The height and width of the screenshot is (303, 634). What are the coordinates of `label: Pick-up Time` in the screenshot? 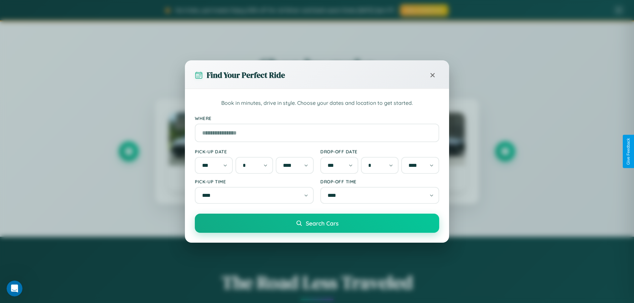 It's located at (254, 181).